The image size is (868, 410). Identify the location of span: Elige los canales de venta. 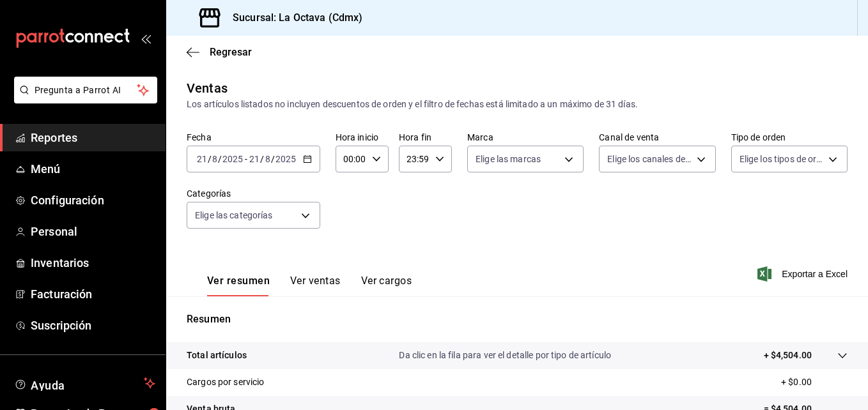
(649, 159).